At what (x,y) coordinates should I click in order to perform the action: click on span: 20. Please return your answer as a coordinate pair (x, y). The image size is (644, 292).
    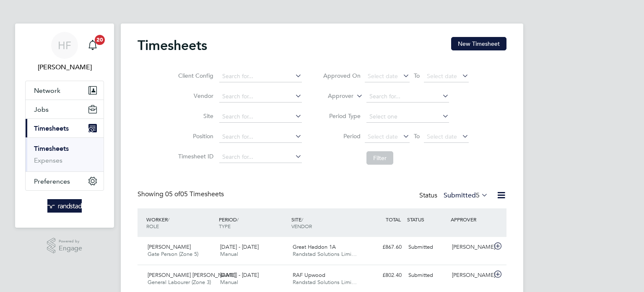
    Looking at the image, I should click on (100, 40).